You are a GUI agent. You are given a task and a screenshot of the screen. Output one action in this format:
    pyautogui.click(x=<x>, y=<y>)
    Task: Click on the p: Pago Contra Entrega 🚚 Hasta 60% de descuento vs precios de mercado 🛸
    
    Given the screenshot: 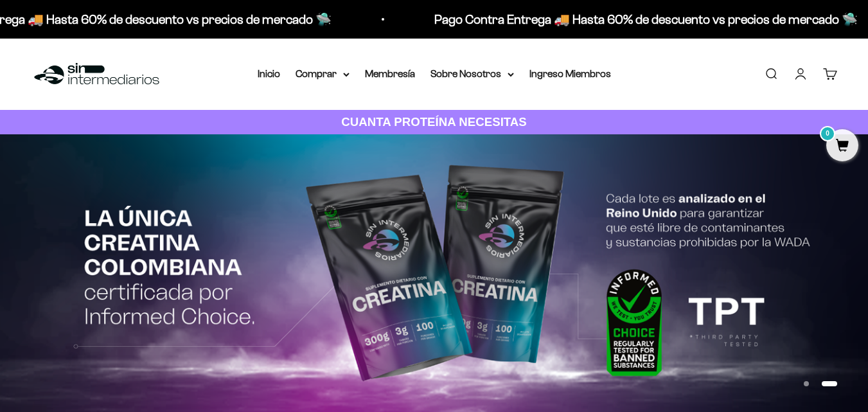 What is the action you would take?
    pyautogui.click(x=643, y=19)
    